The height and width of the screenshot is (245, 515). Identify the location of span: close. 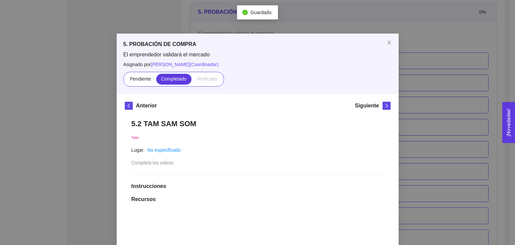
(389, 43).